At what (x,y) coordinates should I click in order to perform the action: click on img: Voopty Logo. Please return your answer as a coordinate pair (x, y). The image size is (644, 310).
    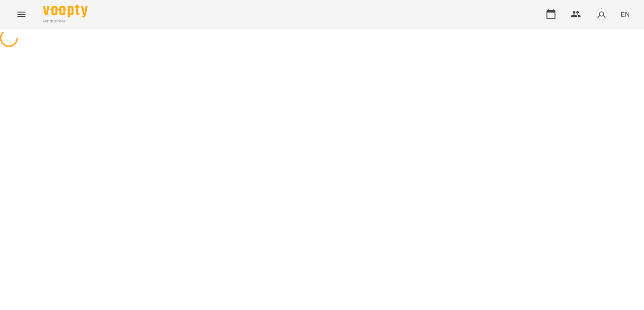
    Looking at the image, I should click on (65, 11).